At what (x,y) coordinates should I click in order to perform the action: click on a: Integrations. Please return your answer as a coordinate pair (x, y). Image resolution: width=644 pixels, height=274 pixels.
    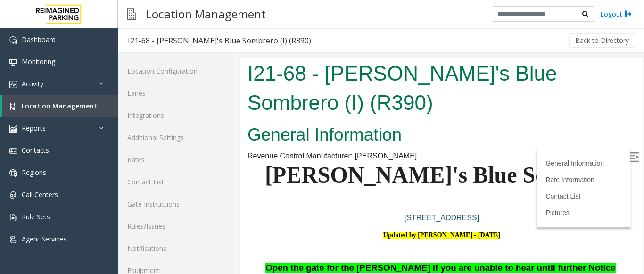
    Looking at the image, I should click on (176, 115).